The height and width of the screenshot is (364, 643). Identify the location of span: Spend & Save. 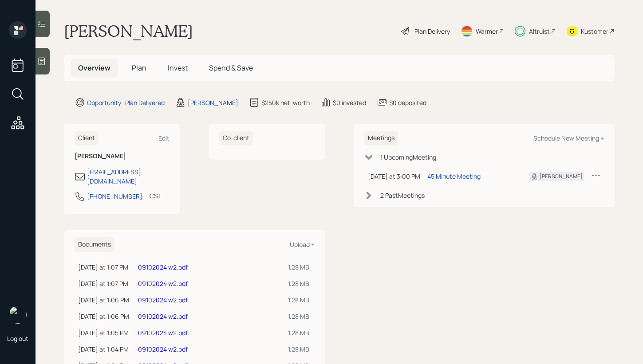
(231, 68).